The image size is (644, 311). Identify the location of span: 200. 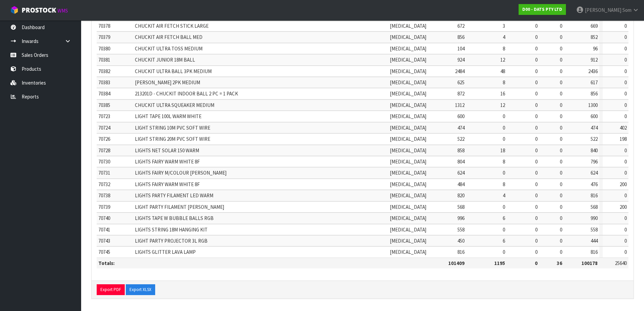
(623, 184).